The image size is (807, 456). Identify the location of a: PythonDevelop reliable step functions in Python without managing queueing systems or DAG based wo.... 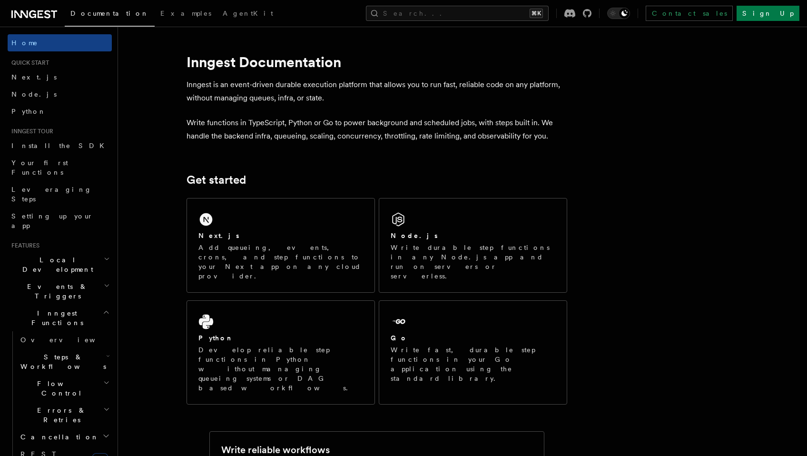
(281, 352).